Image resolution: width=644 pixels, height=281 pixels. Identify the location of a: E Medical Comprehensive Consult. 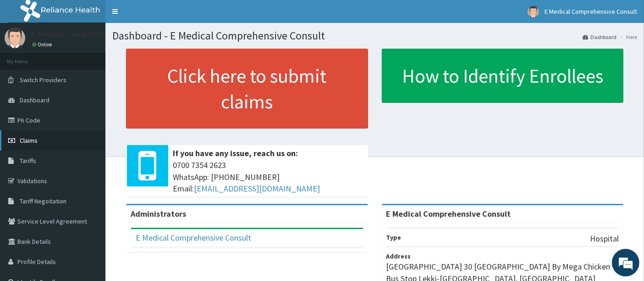
(194, 237).